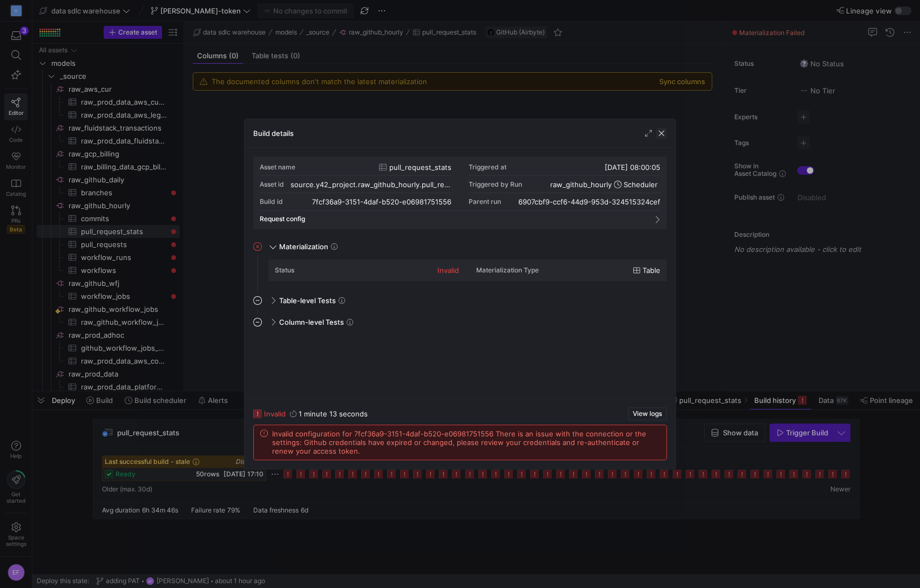  I want to click on mat-expansion-panel-header: Table-level Tests, so click(460, 301).